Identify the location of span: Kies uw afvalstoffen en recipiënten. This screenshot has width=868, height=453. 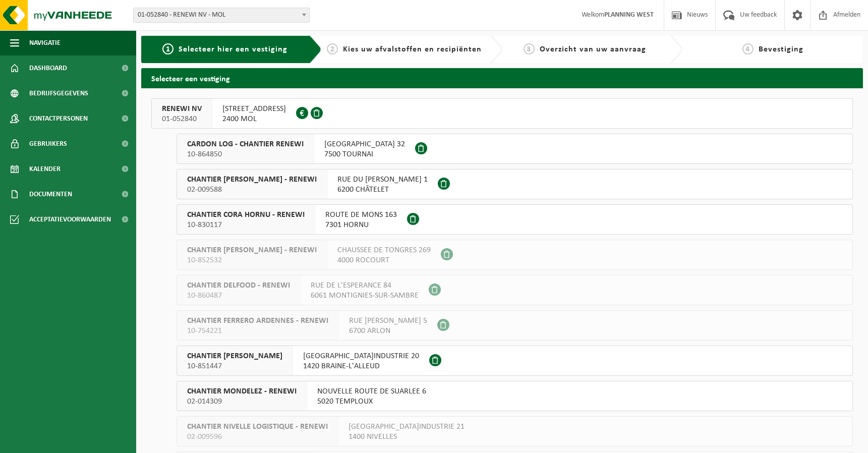
(412, 50).